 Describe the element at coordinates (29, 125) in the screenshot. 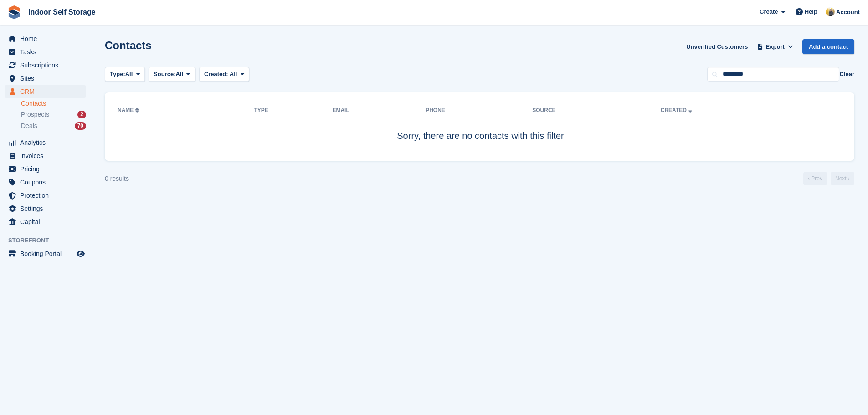

I see `span: Deals` at that location.